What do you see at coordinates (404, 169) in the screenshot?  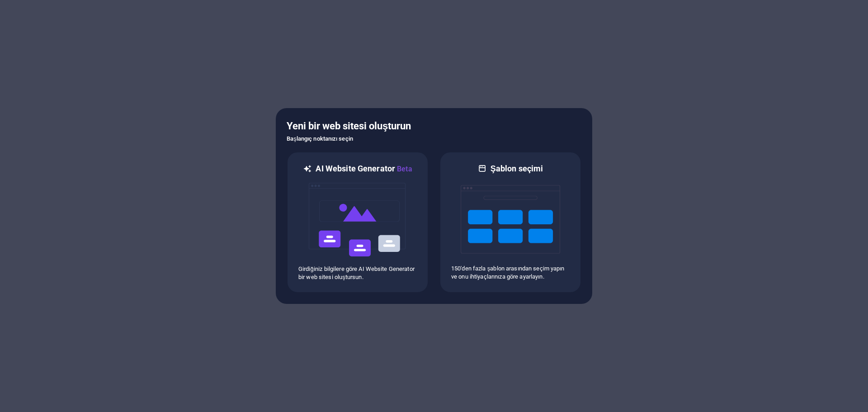 I see `span: Beta` at bounding box center [404, 169].